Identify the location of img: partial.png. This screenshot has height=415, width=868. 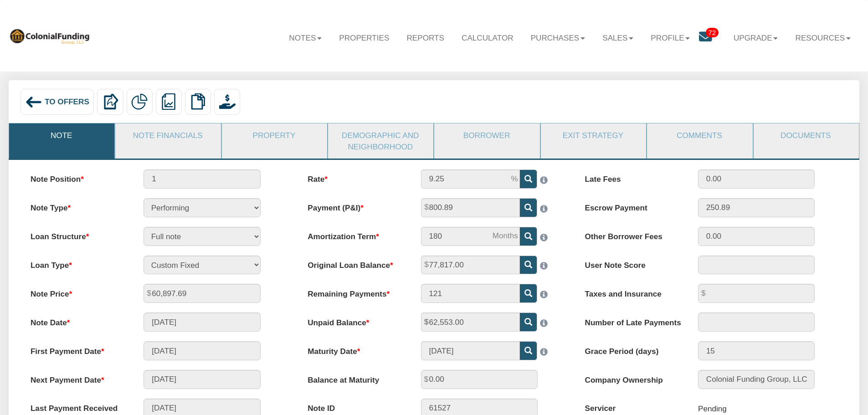
(139, 102).